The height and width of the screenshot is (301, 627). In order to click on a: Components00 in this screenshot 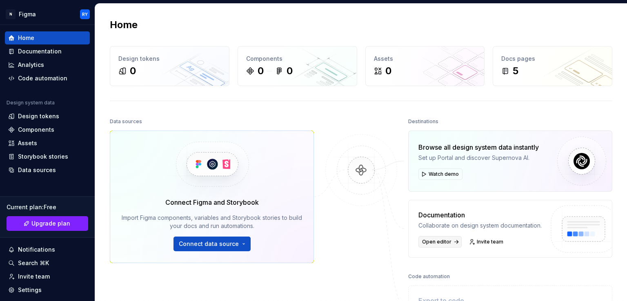, I will do `click(297, 66)`.